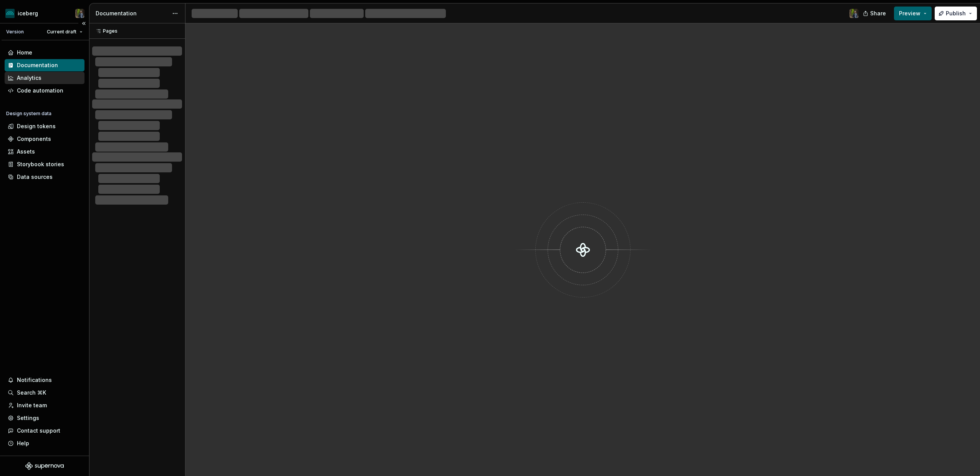 This screenshot has height=476, width=980. What do you see at coordinates (45, 91) in the screenshot?
I see `a: Code automation` at bounding box center [45, 91].